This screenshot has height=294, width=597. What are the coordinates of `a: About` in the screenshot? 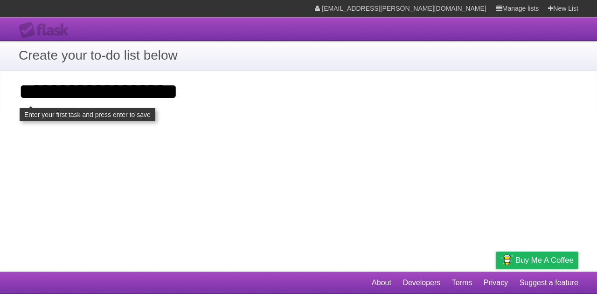 It's located at (382, 283).